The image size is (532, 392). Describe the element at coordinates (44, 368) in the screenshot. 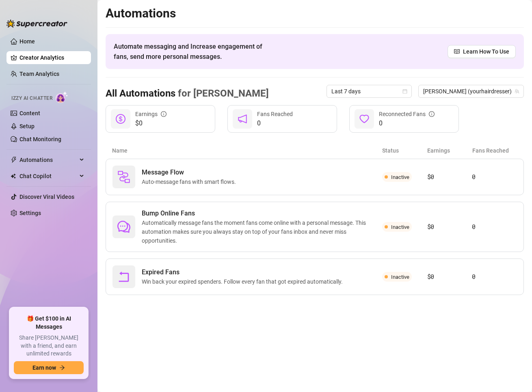

I see `span: Earn now` at that location.